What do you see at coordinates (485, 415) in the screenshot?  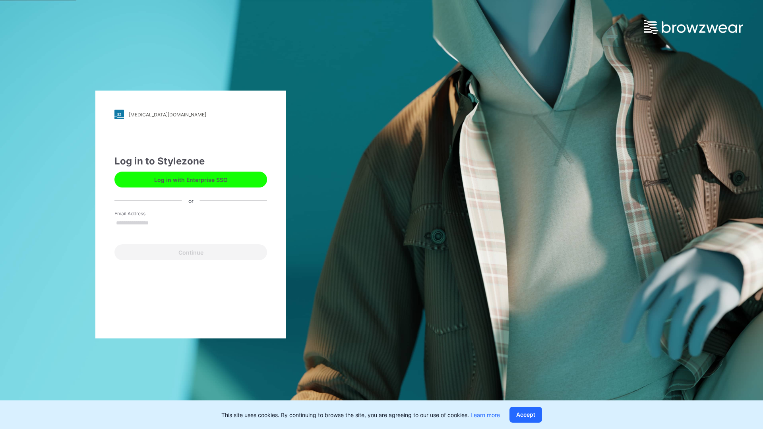 I see `a: Learn more` at bounding box center [485, 415].